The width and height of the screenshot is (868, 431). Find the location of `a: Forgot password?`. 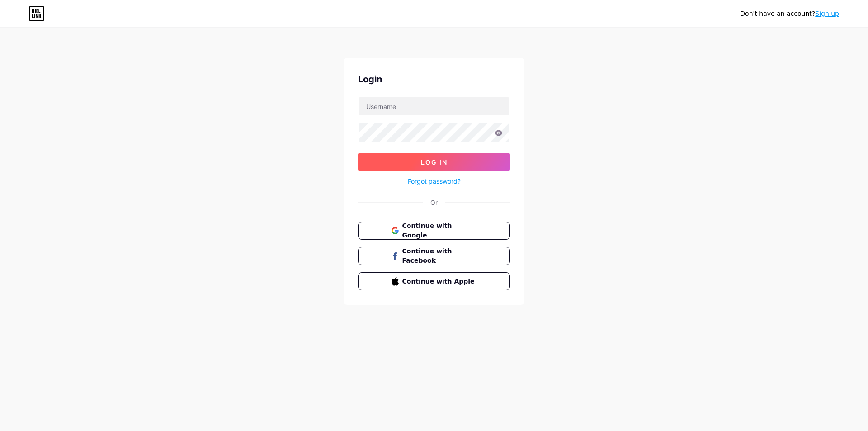

a: Forgot password? is located at coordinates (434, 181).